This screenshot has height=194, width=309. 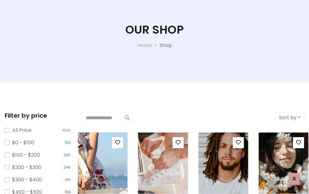 What do you see at coordinates (39, 115) in the screenshot?
I see `h5: Filter by price` at bounding box center [39, 115].